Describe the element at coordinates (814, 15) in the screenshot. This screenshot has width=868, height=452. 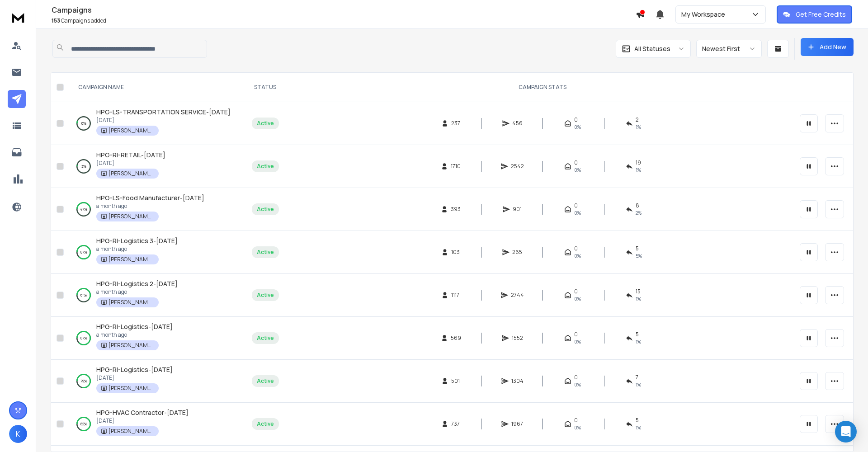
I see `button: Get Free Credits` at that location.